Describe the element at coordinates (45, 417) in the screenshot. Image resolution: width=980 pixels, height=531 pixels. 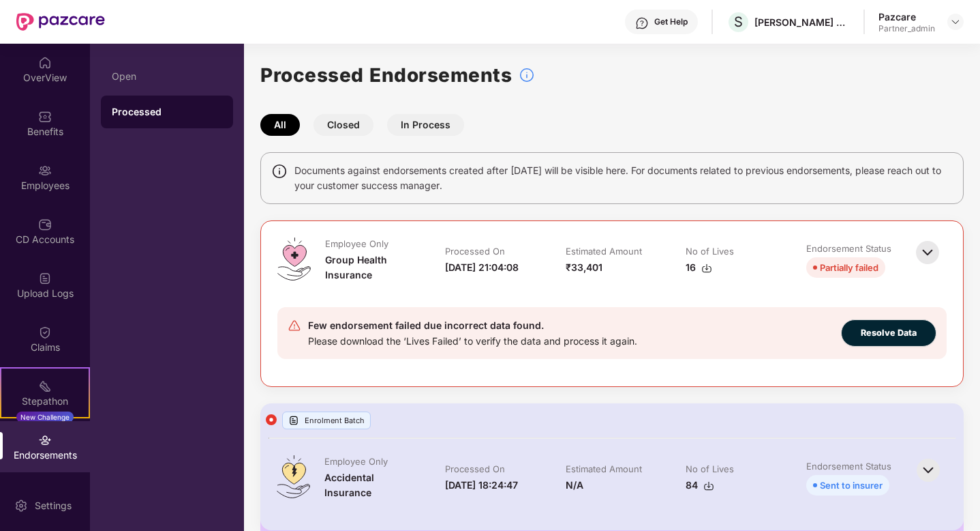
I see `div: New Challenge` at that location.